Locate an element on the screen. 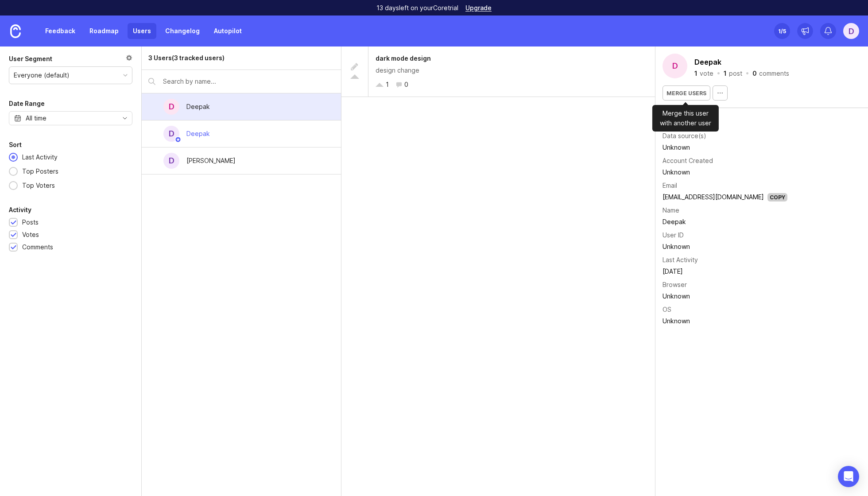 The width and height of the screenshot is (868, 496). div: Votes is located at coordinates (31, 235).